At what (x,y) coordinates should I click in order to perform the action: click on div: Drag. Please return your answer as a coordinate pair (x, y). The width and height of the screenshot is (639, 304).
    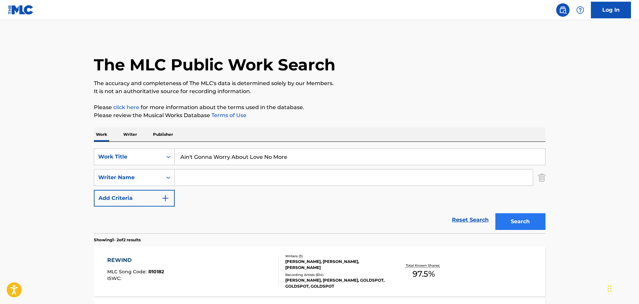
    Looking at the image, I should click on (610, 289).